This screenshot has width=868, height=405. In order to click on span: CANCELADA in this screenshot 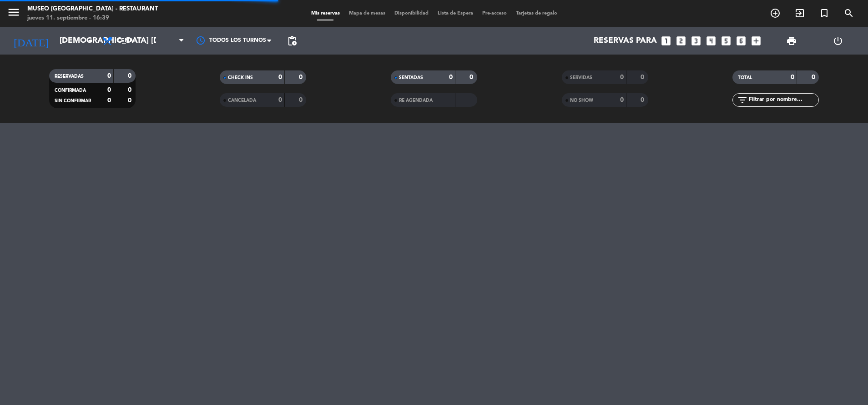, I will do `click(242, 101)`.